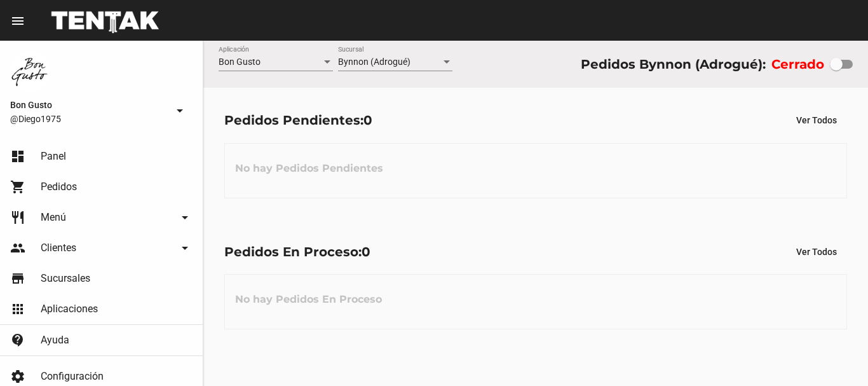 This screenshot has width=868, height=386. What do you see at coordinates (31, 71) in the screenshot?
I see `img: 8570adf9-ca52-4367-b116-ae09c64cf26e.jpg` at bounding box center [31, 71].